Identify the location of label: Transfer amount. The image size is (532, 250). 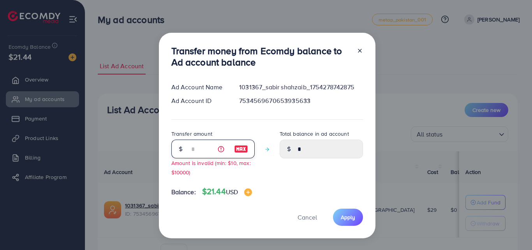
(192, 134).